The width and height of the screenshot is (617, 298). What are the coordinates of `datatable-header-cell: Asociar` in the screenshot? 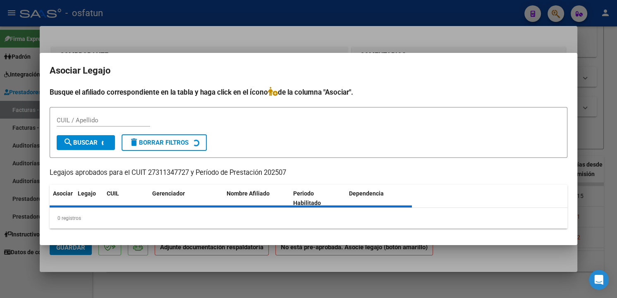 It's located at (62, 198).